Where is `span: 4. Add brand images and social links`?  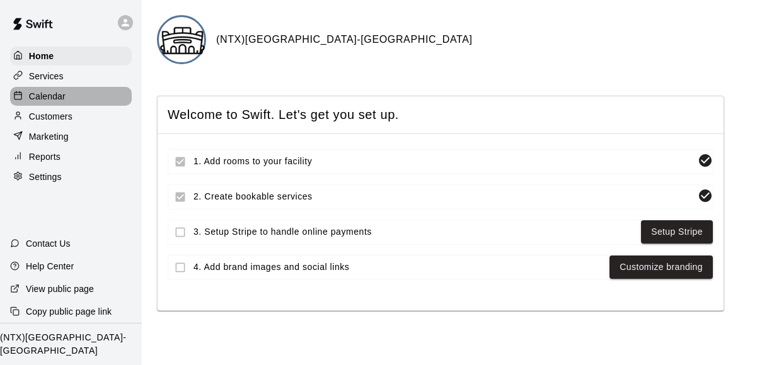 span: 4. Add brand images and social links is located at coordinates (399, 267).